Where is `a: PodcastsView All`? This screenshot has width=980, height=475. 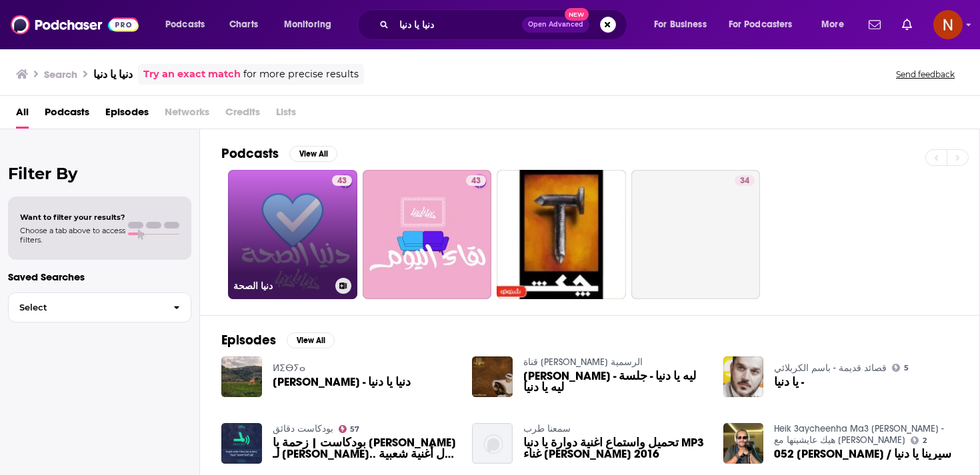 a: PodcastsView All is located at coordinates (280, 154).